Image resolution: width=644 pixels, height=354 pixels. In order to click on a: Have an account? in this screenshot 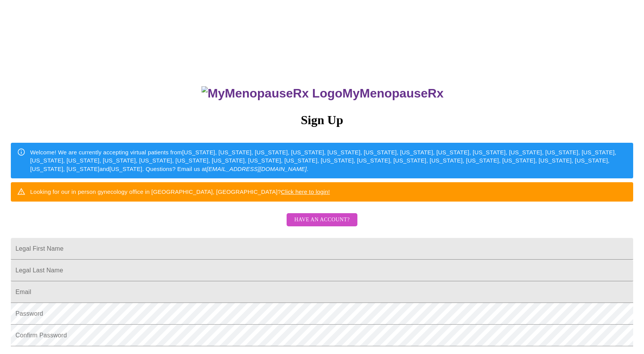, I will do `click(322, 225)`.